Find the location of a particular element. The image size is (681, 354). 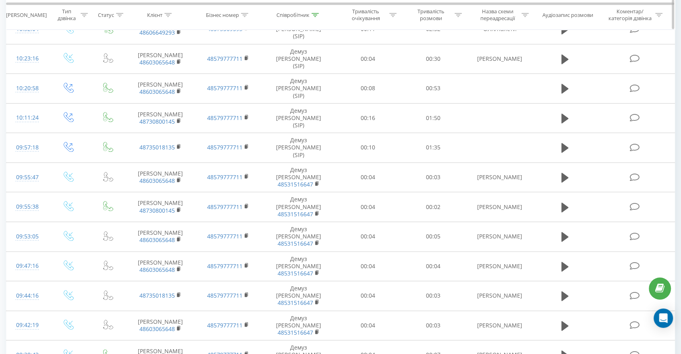

div: 10:11:24 is located at coordinates (27, 118).